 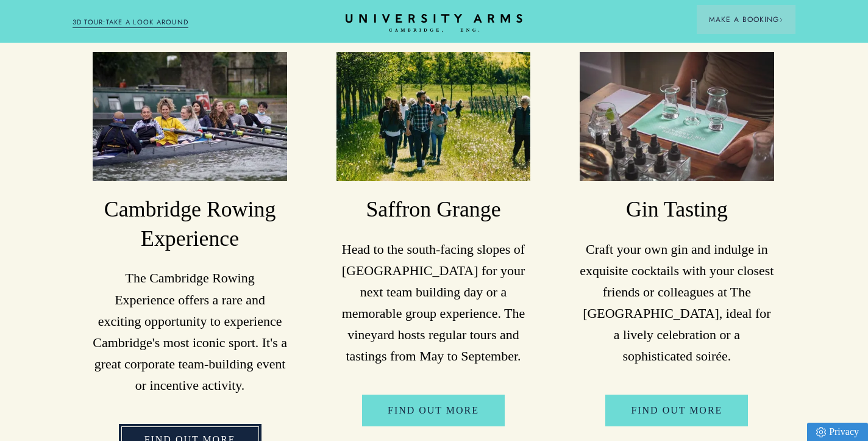 I want to click on h3: Gin Tasting, so click(x=677, y=210).